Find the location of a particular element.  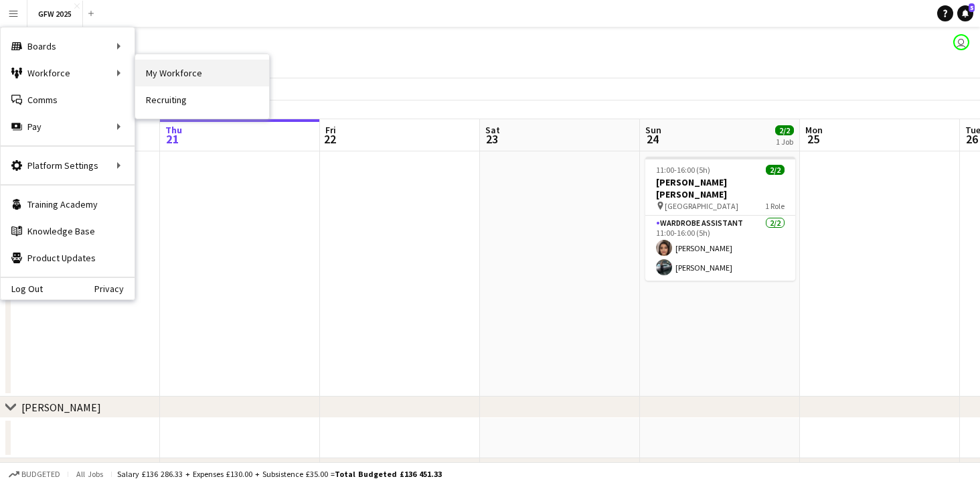

button: GFW 2025 is located at coordinates (55, 13).